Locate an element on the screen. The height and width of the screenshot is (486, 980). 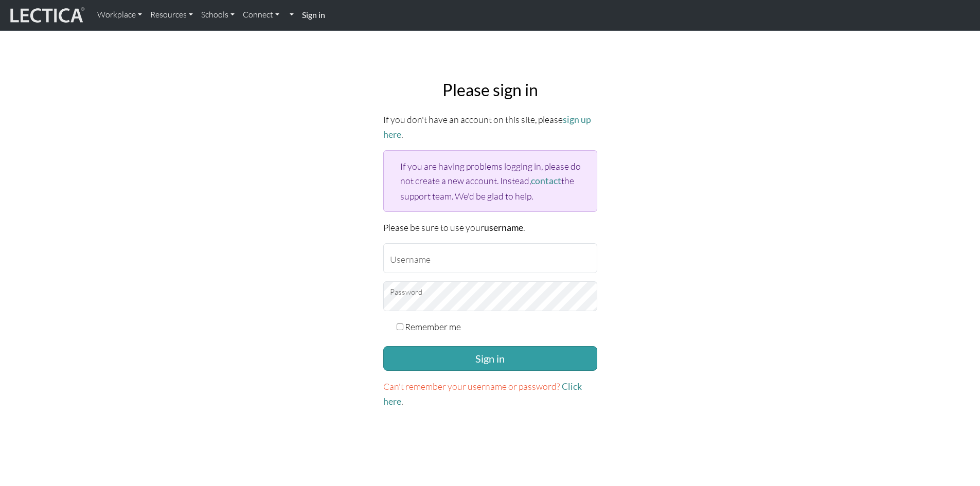
a: Connect is located at coordinates (260, 15).